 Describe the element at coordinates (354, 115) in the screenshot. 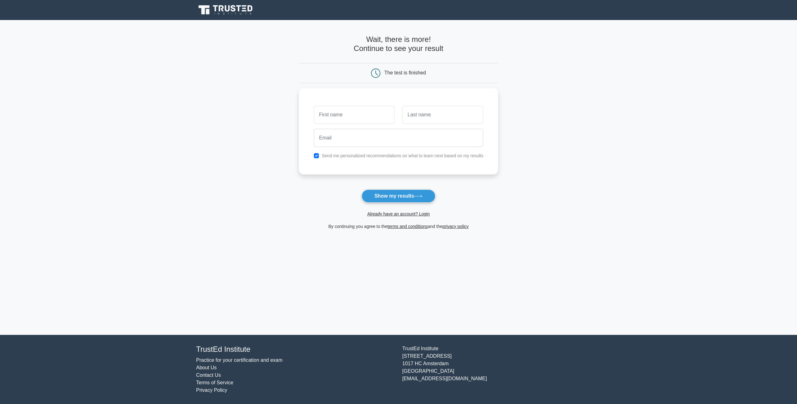

I see `input: First name` at that location.